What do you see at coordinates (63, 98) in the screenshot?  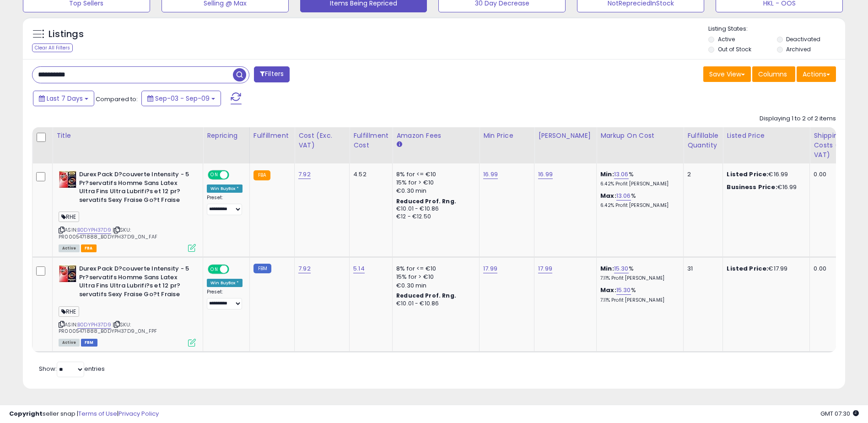 I see `button: Last 7 Days` at bounding box center [63, 98].